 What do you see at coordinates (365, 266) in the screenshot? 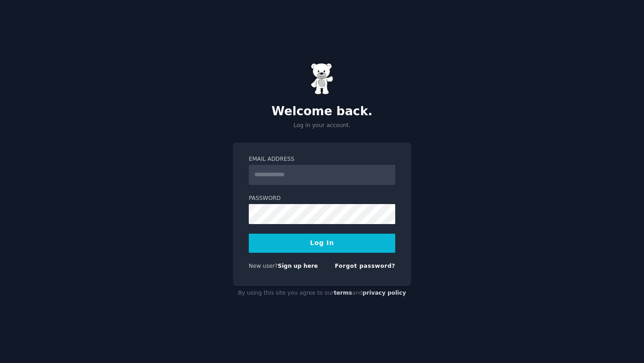
I see `a: Forgot password?` at bounding box center [365, 266].